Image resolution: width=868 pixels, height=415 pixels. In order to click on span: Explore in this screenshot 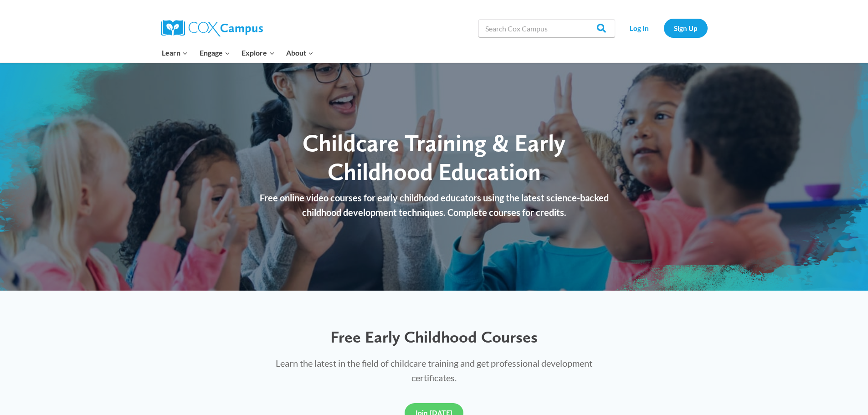, I will do `click(258, 53)`.